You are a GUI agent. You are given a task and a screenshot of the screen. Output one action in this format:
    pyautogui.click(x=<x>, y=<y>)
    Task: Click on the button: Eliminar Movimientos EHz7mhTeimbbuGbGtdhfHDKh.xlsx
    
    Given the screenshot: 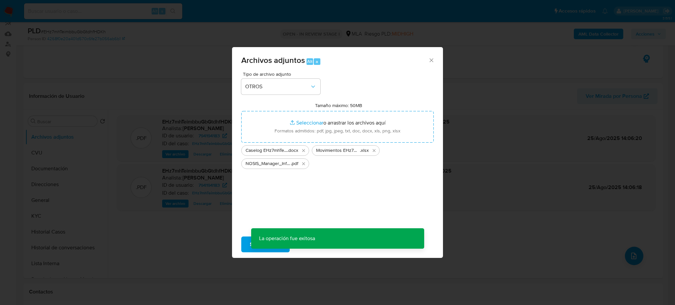 What is the action you would take?
    pyautogui.click(x=374, y=151)
    